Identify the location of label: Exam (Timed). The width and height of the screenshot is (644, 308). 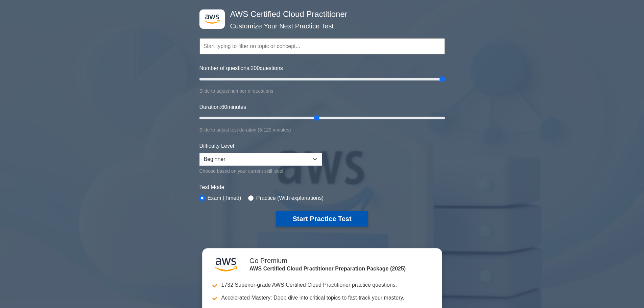
(224, 198).